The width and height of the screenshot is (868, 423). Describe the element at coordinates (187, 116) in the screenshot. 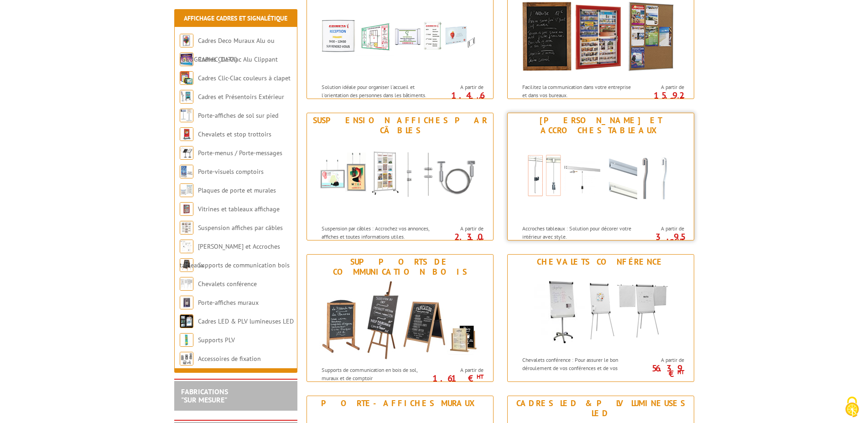

I see `img: Porte-affiches de sol sur pied` at that location.